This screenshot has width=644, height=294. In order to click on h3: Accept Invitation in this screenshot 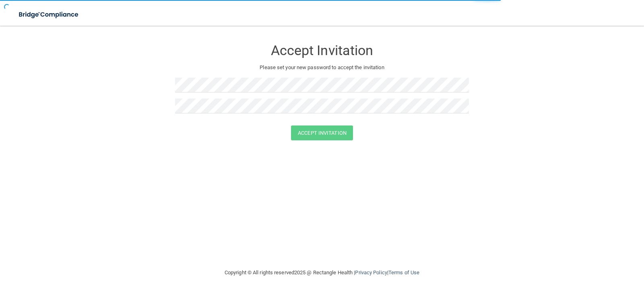, I will do `click(322, 51)`.